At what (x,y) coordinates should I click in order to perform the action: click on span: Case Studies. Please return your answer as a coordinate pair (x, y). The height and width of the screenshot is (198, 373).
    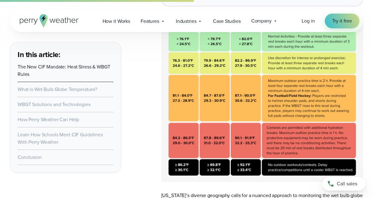
    Looking at the image, I should click on (226, 21).